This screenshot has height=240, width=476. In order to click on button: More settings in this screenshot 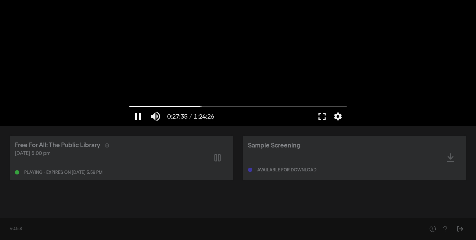, I will do `click(338, 116)`.